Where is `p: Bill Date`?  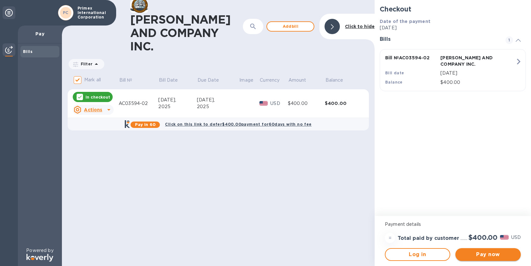
p: Bill Date is located at coordinates (168, 80).